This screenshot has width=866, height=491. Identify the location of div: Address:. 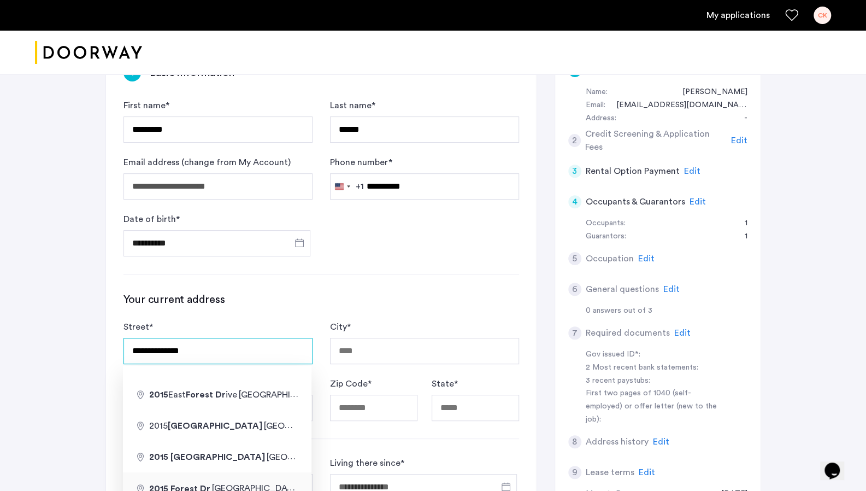
(601, 119).